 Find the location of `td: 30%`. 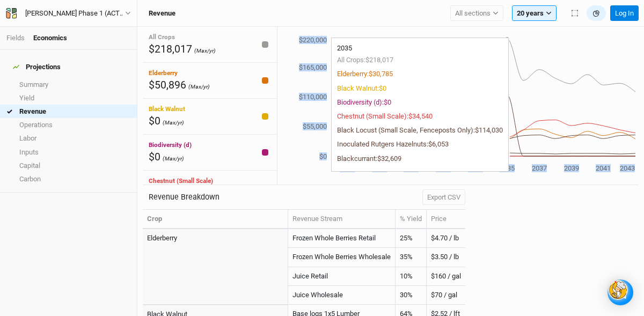

td: 30% is located at coordinates (411, 295).